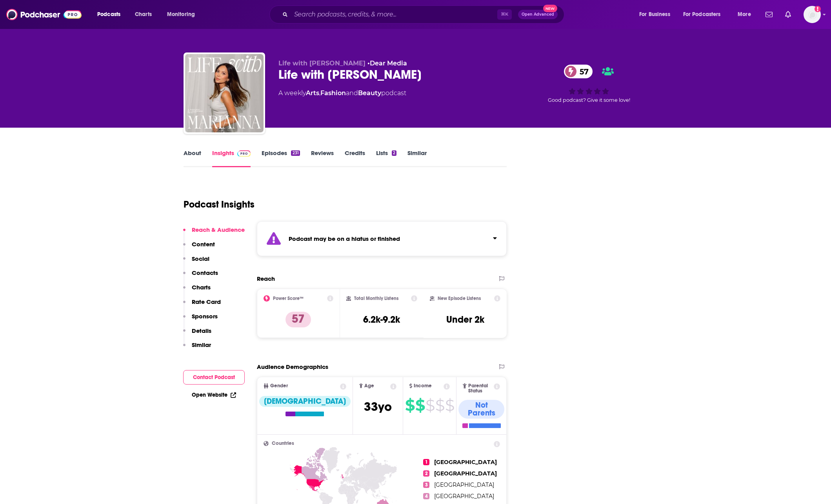 Image resolution: width=831 pixels, height=504 pixels. What do you see at coordinates (465, 320) in the screenshot?
I see `h3: Under 2k` at bounding box center [465, 320].